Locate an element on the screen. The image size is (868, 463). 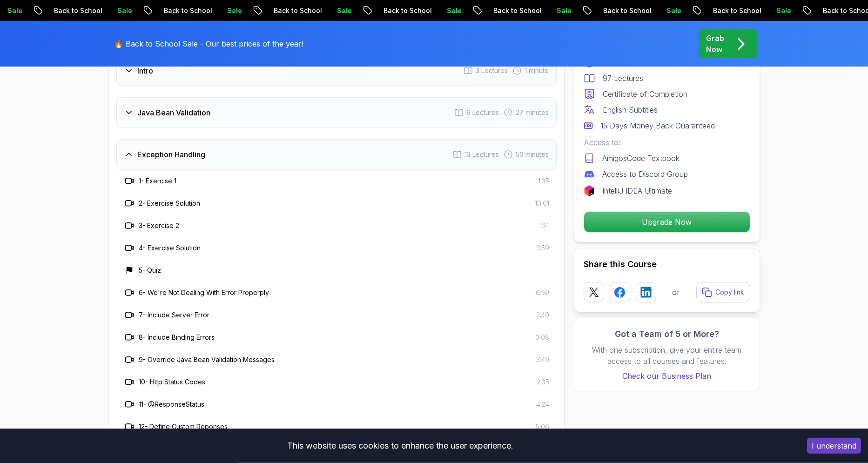
button: Exception Handling13 Lectures 50 minutes is located at coordinates (337, 154).